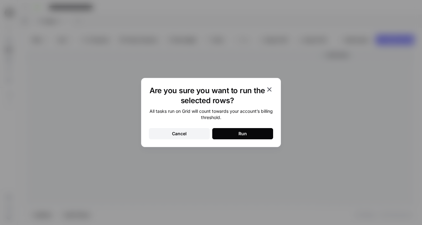 The image size is (422, 225). What do you see at coordinates (207, 96) in the screenshot?
I see `h1: Are you sure you want to run the selected rows?` at bounding box center [207, 96].